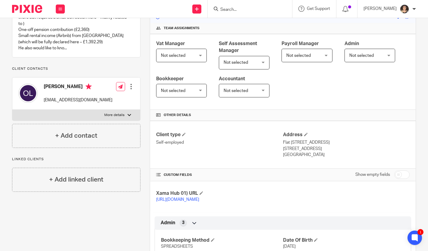  Describe the element at coordinates (372, 175) in the screenshot. I see `label: Show empty fields` at that location.